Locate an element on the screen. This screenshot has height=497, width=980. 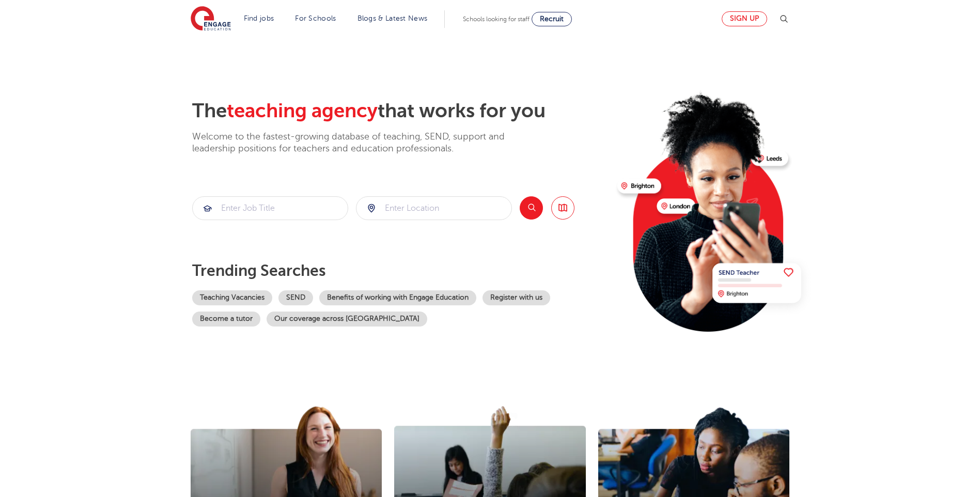
a: Benefits of working with Engage Education is located at coordinates (398, 298).